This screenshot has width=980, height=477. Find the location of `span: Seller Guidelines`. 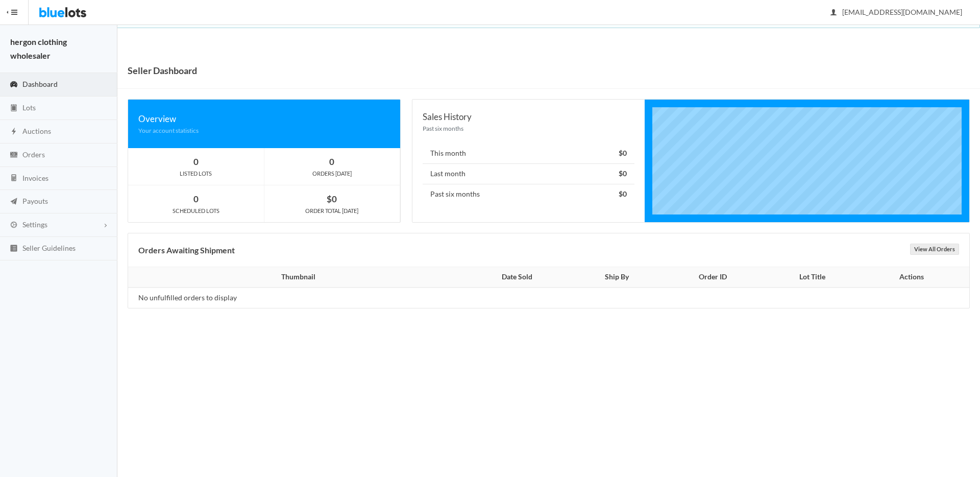

span: Seller Guidelines is located at coordinates (49, 248).